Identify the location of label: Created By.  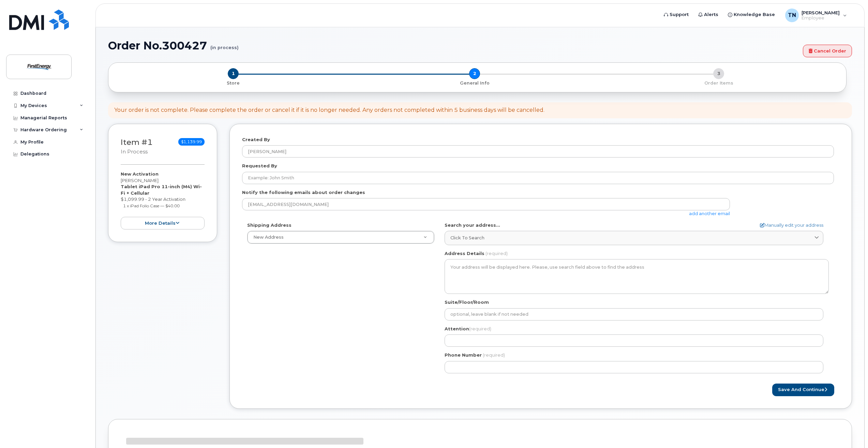
(256, 140).